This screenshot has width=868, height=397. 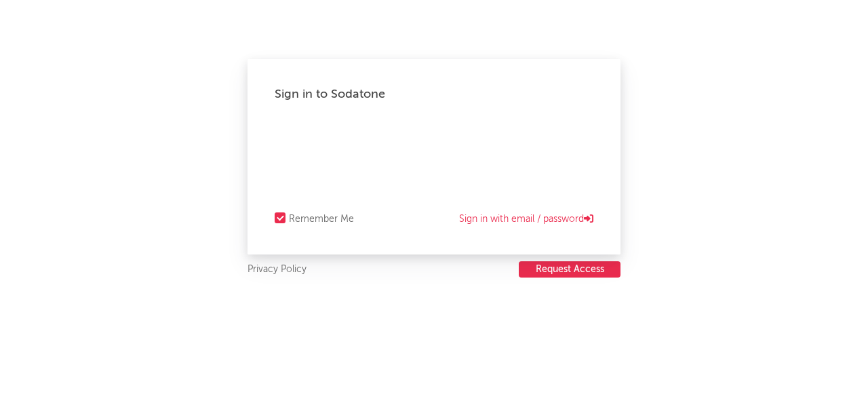 I want to click on a: Privacy Policy, so click(x=277, y=270).